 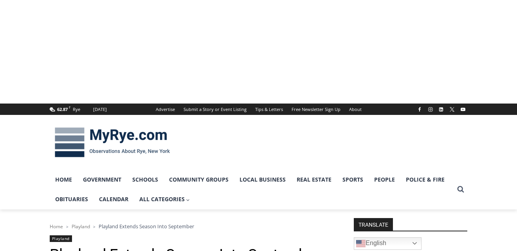 What do you see at coordinates (72, 199) in the screenshot?
I see `a: Obituaries` at bounding box center [72, 199].